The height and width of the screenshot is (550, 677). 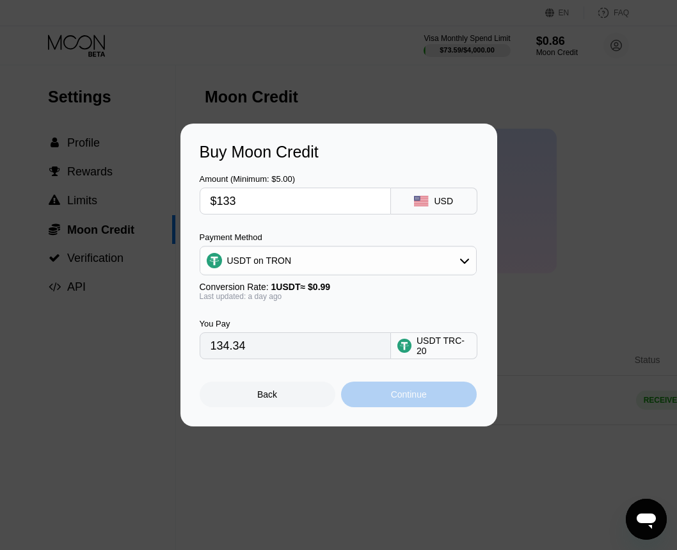 I want to click on span: 1 USDT ≈ $0.99, so click(x=301, y=287).